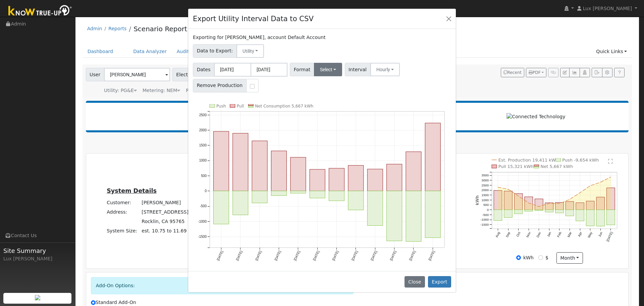 The width and height of the screenshot is (644, 306). Describe the element at coordinates (204, 69) in the screenshot. I see `span: Dates` at that location.